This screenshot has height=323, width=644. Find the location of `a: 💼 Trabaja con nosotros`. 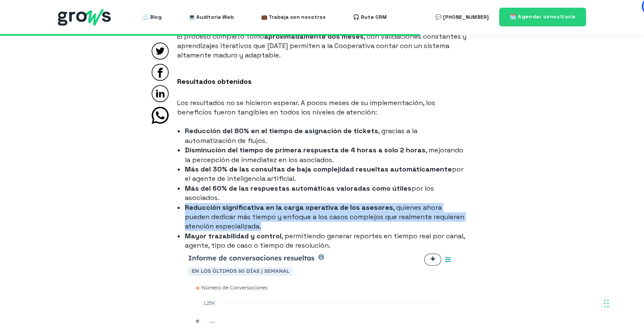

a: 💼 Trabaja con nosotros is located at coordinates (293, 17).